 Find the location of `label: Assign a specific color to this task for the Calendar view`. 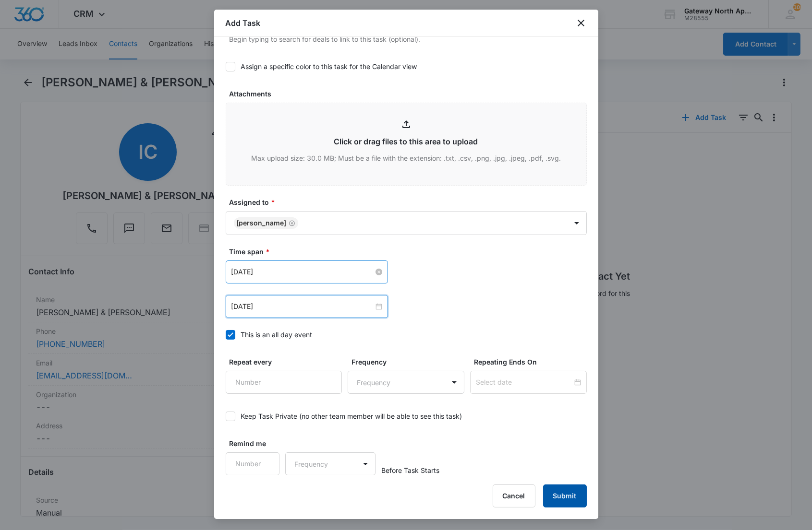

label: Assign a specific color to this task for the Calendar view is located at coordinates (406, 66).